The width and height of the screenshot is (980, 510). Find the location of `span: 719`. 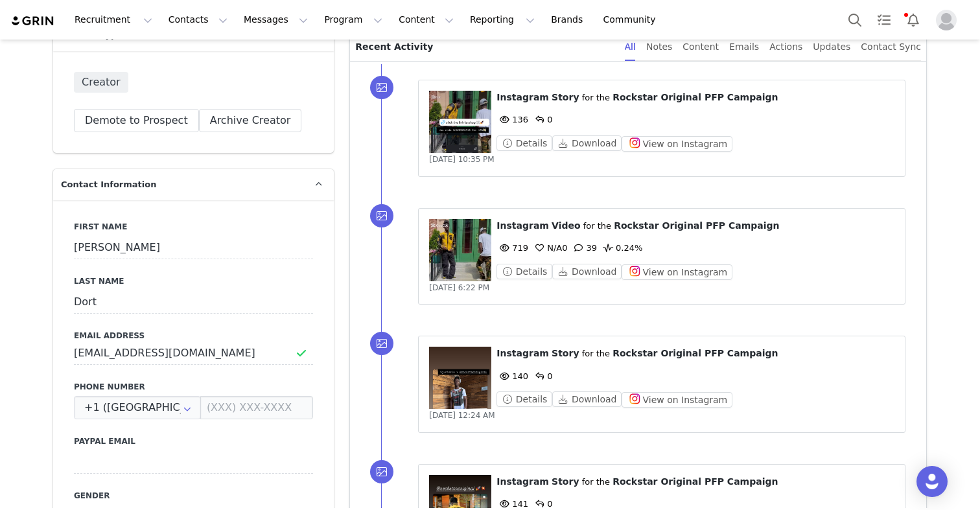

span: 719 is located at coordinates (512, 248).